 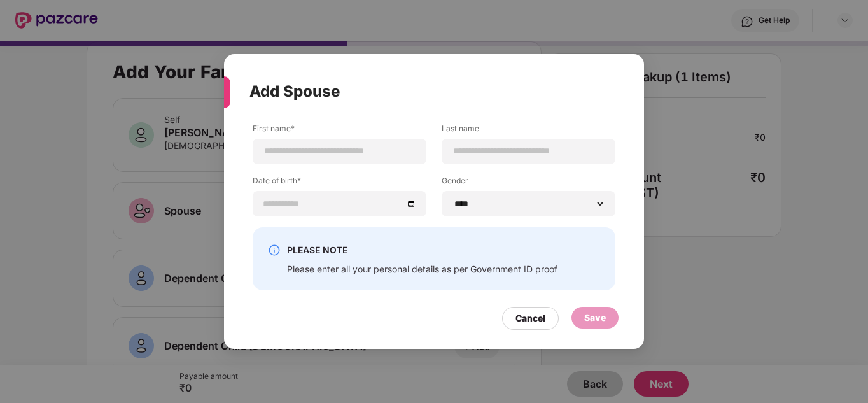 What do you see at coordinates (422, 250) in the screenshot?
I see `div: PLEASE NOTE` at bounding box center [422, 250].